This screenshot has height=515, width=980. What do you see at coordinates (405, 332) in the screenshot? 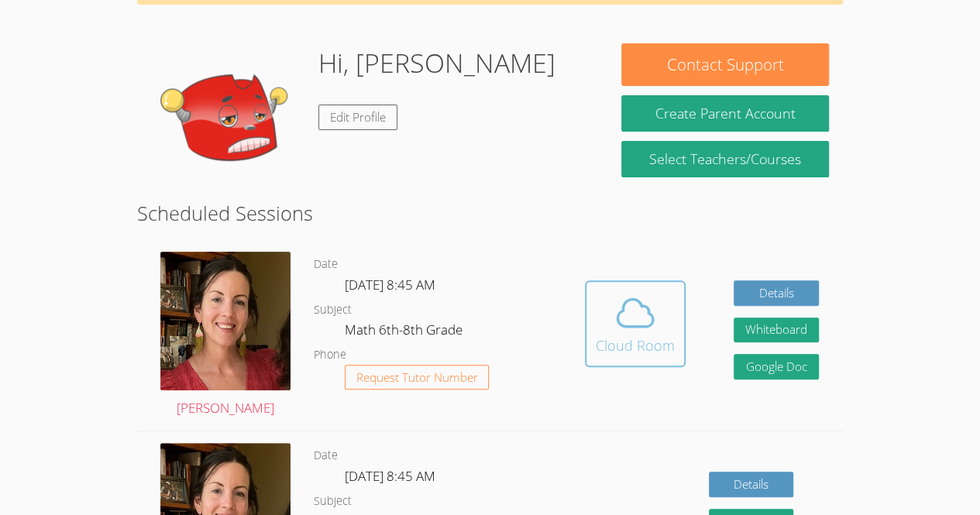
I see `dd: Math 6th-8th Grade` at bounding box center [405, 332].